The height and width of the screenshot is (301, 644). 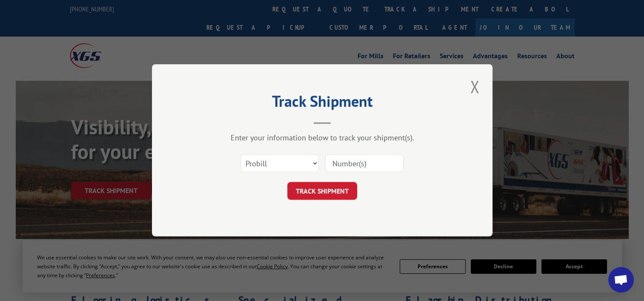 I want to click on input: Number(s), so click(x=364, y=164).